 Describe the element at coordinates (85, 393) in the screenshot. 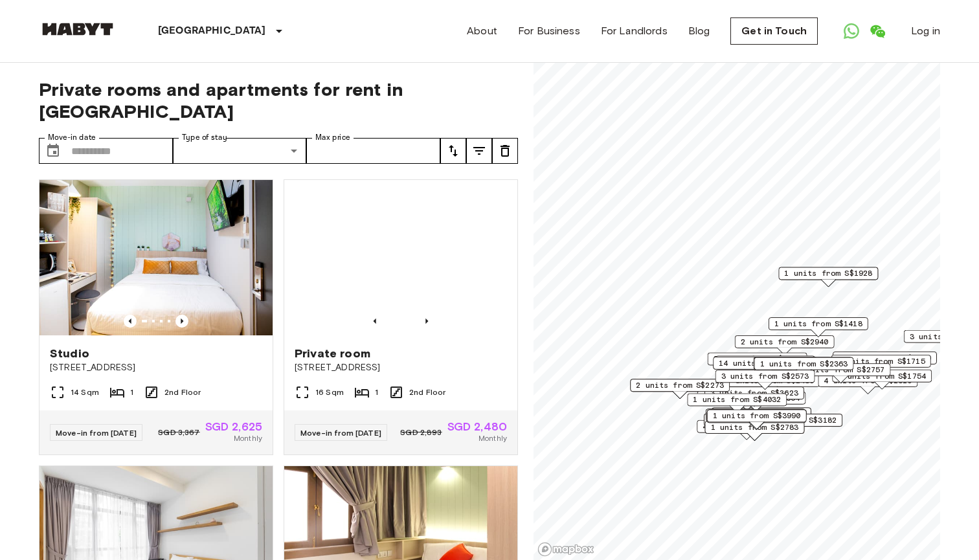

I see `span: 14 Sqm` at that location.